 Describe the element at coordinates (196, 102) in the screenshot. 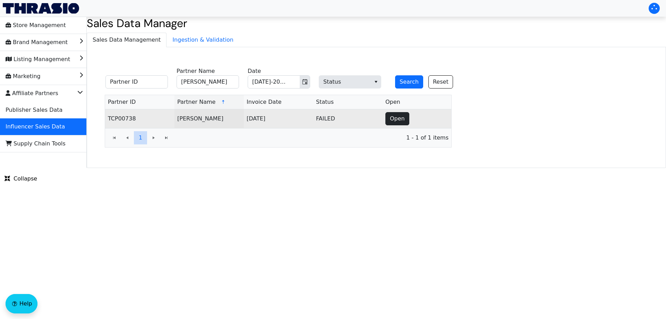

I see `span: Partner Name` at that location.